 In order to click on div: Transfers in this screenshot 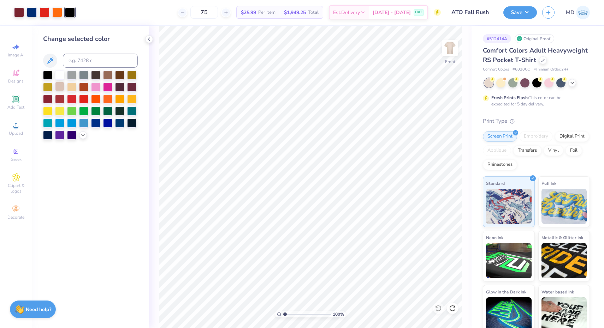, I will do `click(527, 151)`.